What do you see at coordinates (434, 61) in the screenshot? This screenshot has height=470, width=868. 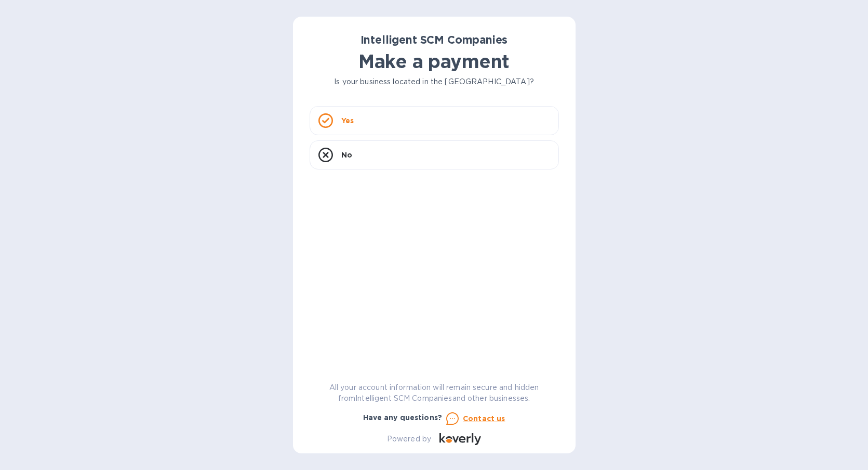 I see `h1: Make a payment` at bounding box center [434, 61].